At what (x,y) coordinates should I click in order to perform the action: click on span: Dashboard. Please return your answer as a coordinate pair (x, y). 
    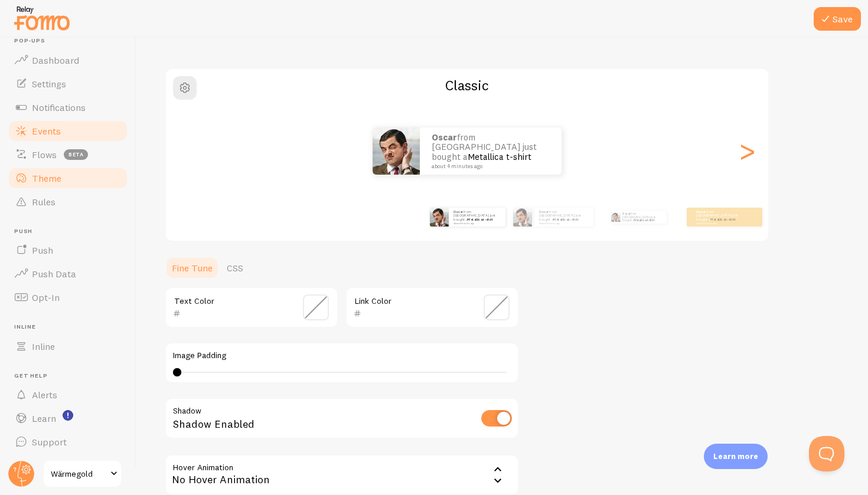
    Looking at the image, I should click on (55, 60).